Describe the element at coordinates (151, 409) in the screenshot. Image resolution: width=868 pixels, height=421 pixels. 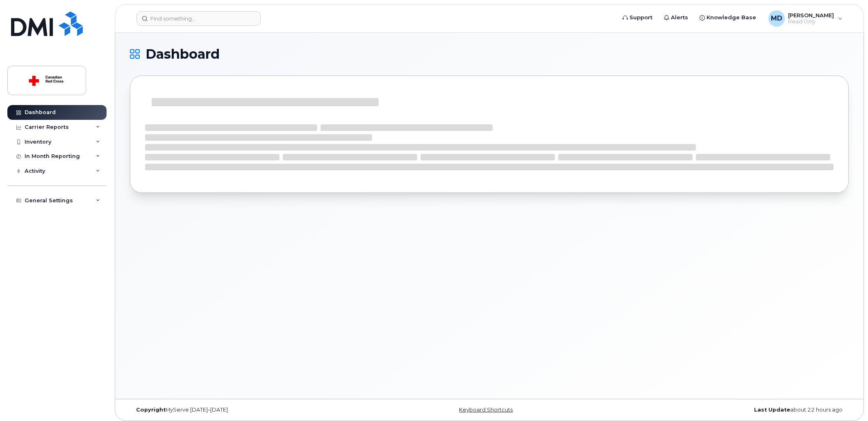
I see `strong: Copyright` at that location.